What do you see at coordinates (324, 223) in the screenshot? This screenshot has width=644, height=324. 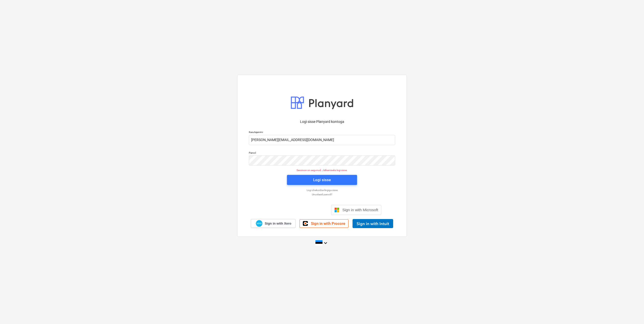 I see `a: Sign in with Procore` at bounding box center [324, 223].